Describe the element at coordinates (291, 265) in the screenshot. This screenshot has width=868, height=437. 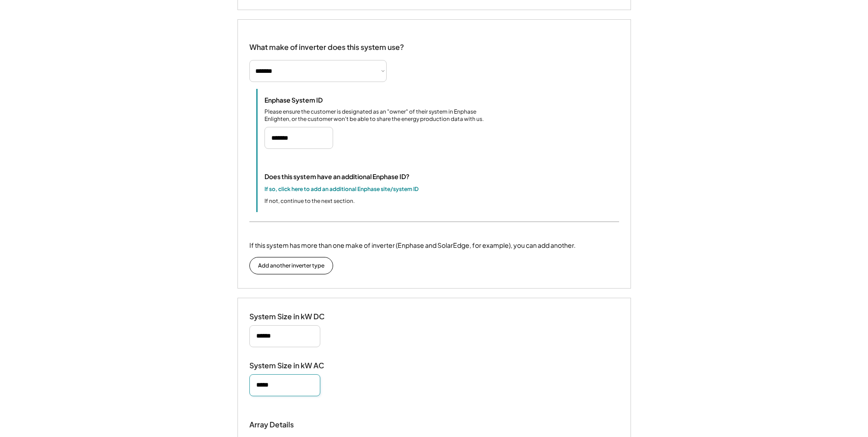
I see `button: Add another inverter type` at that location.